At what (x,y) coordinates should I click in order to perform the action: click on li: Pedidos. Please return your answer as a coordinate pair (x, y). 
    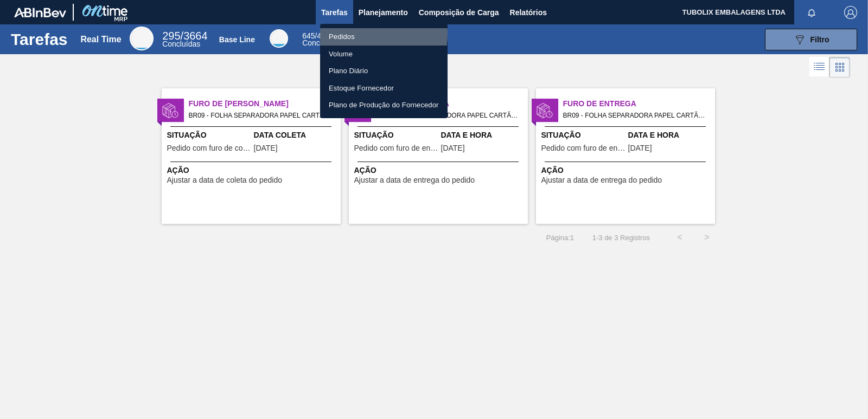
    Looking at the image, I should click on (383, 37).